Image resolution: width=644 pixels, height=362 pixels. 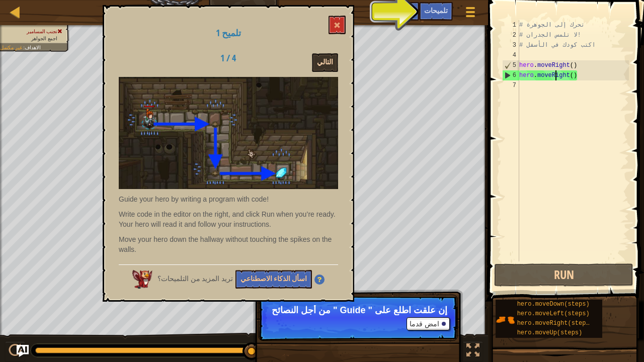 What do you see at coordinates (511, 65) in the screenshot?
I see `div: 5` at bounding box center [511, 65].